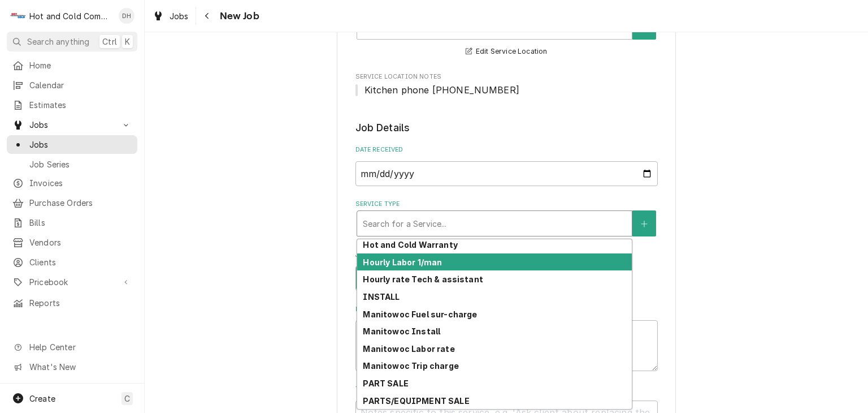 The image size is (868, 413). What do you see at coordinates (72, 85) in the screenshot?
I see `a: Calendar` at bounding box center [72, 85].